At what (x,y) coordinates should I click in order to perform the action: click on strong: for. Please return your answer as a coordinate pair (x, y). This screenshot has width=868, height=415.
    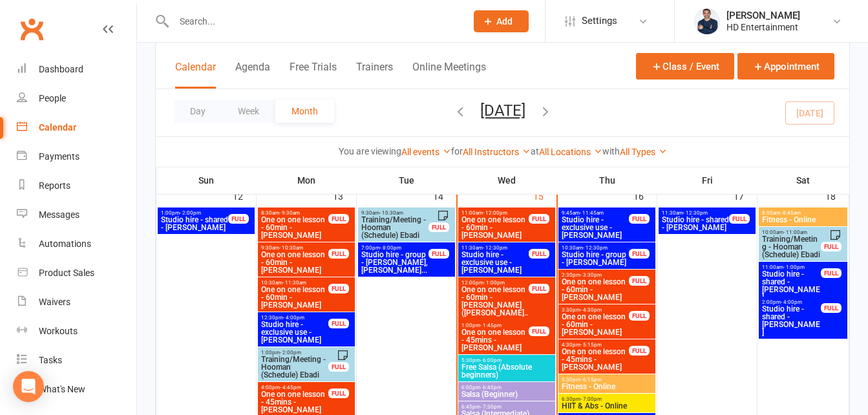
    Looking at the image, I should click on (457, 151).